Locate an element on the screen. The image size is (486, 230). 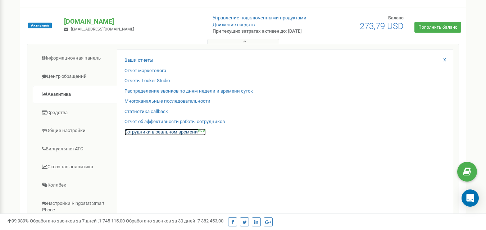
a: Информационная панель is located at coordinates (75, 58).